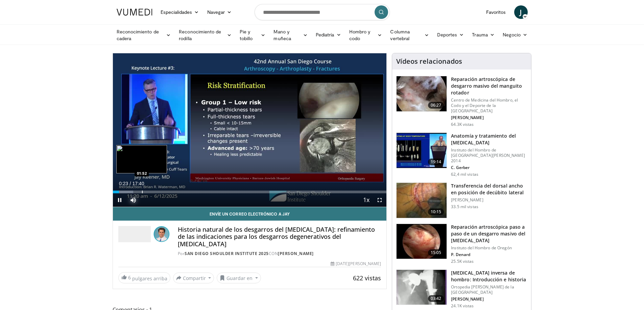  I want to click on button: Playback Rate, so click(366, 200).